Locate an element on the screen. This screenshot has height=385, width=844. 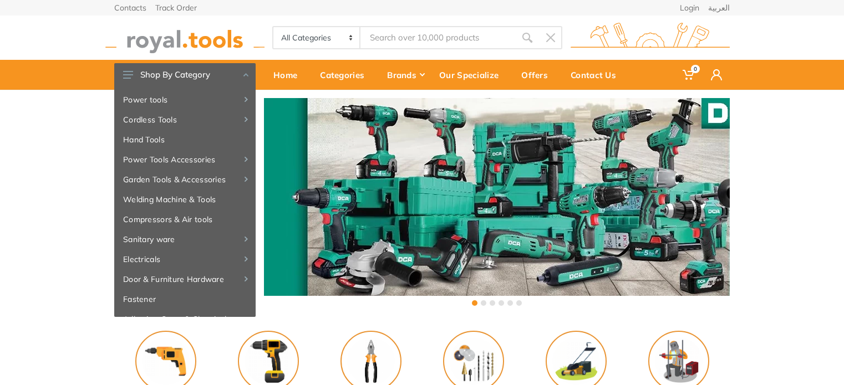
a: Categories is located at coordinates (345, 75).